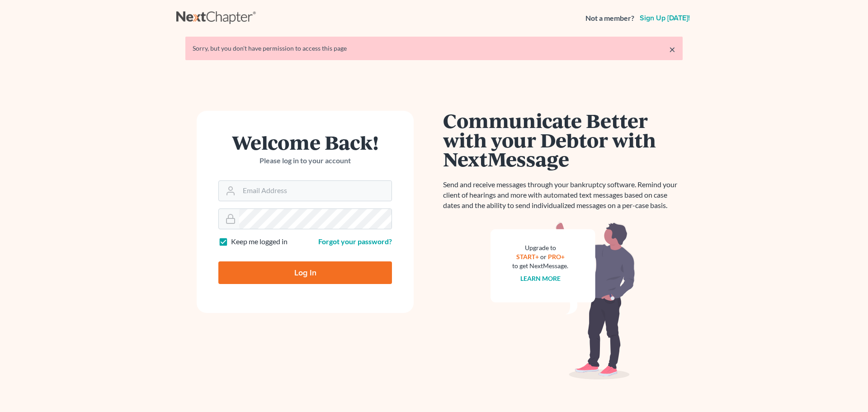  I want to click on img: nextmessage_bg-59042aed3d76b12b5cd301f8e5b87938c9018125f34e5fa2b7a6b67550977c72.svg, so click(563, 301).